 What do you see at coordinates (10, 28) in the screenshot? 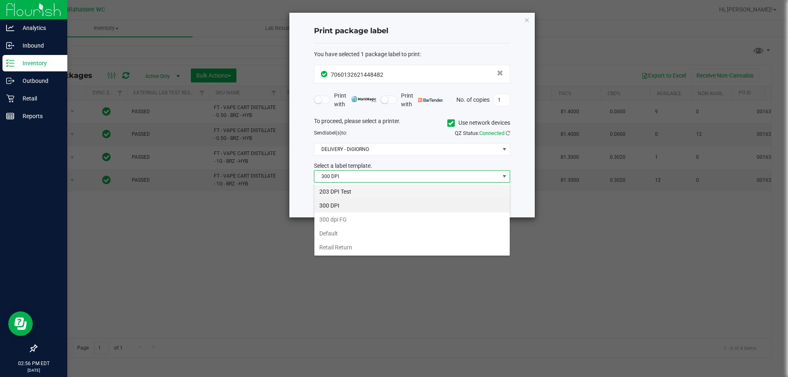
I see `inline-svg: Analytics` at bounding box center [10, 28].